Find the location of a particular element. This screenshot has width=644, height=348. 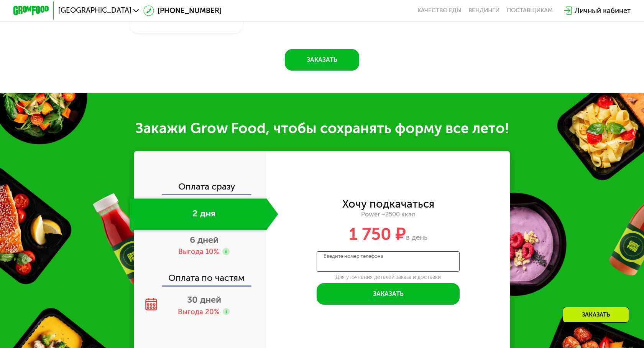

div: Хочу подкачаться is located at coordinates (388, 204).